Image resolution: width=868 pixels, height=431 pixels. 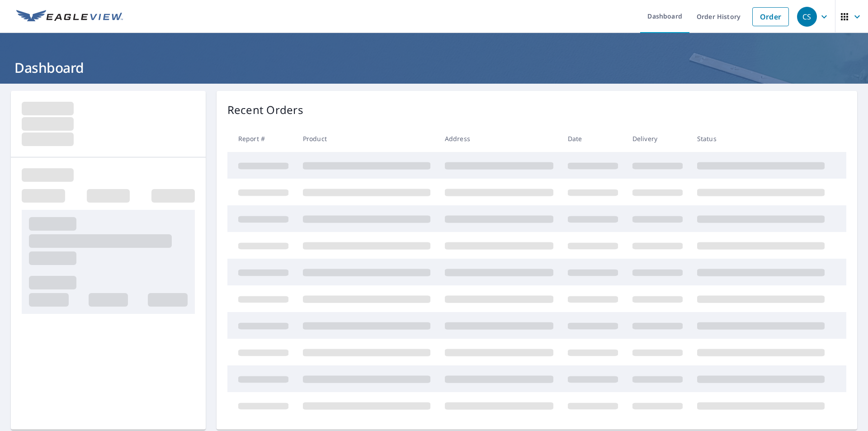 I want to click on div: CS, so click(x=807, y=17).